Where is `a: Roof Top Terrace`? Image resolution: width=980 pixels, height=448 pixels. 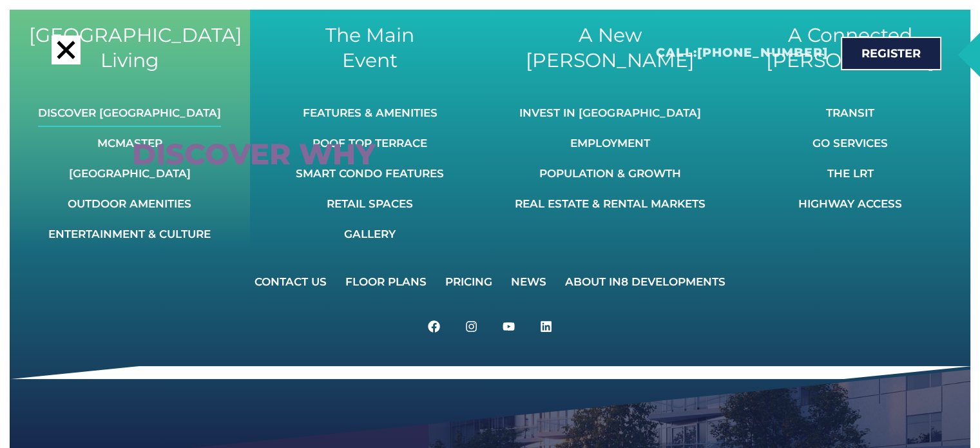 a: Roof Top Terrace is located at coordinates (370, 143).